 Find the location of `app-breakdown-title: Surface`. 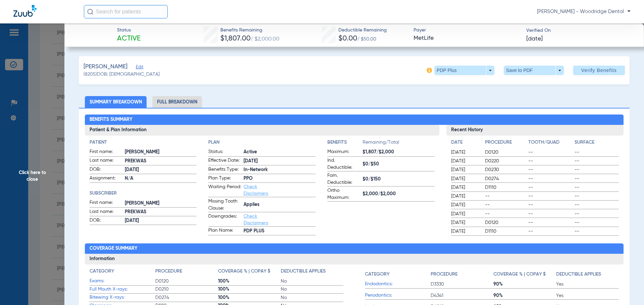

app-breakdown-title: Surface is located at coordinates (597, 143).